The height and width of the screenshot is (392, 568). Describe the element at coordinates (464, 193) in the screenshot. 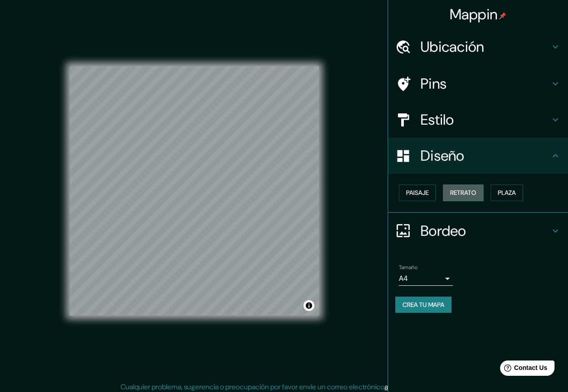

I see `button: Retrato` at that location.